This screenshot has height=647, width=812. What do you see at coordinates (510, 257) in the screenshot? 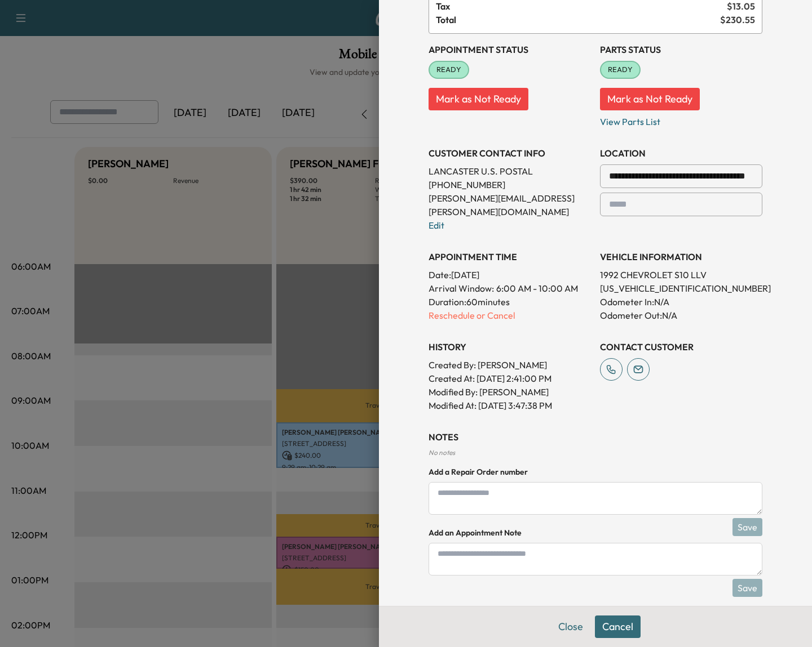
I see `h3: APPOINTMENT TIME` at bounding box center [510, 257].